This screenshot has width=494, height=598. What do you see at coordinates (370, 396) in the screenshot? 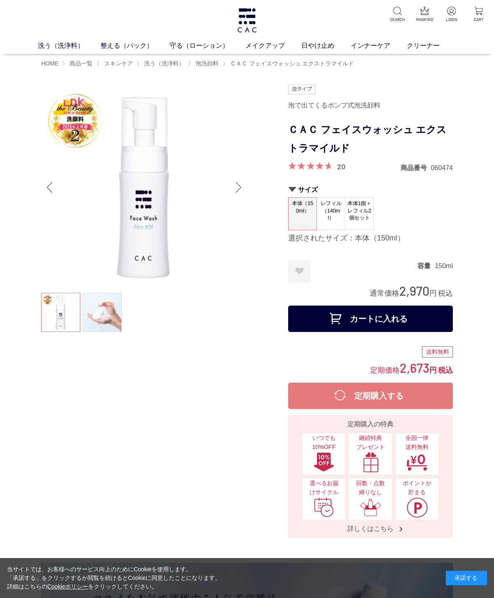
I see `button: 定期購入する` at bounding box center [370, 396].